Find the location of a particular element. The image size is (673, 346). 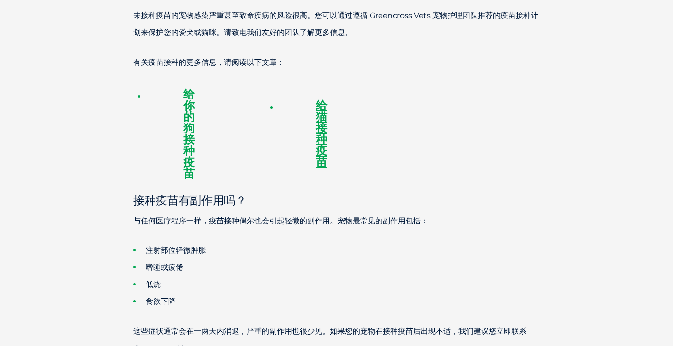

font: 未接种疫苗的宠物感染严重甚至致命疾病的风险很高。您可以通过遵循 Greencross Vets 宠物护理团队推荐的疫苗接种计划来保护您的爱犬或猫咪。请致电我们友好的团队了解更多信息。 is located at coordinates (336, 24).